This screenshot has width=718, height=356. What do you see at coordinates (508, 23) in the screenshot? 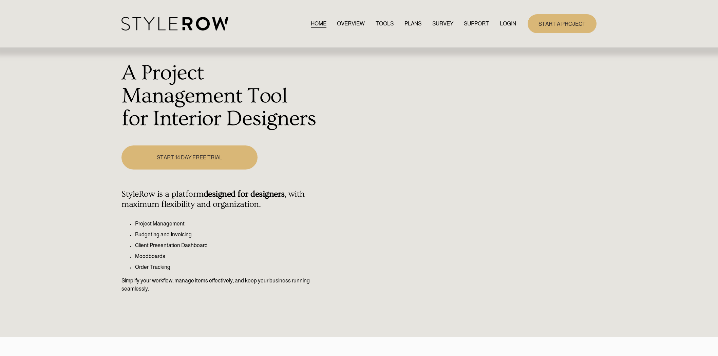
I see `a: LOGIN` at bounding box center [508, 23].